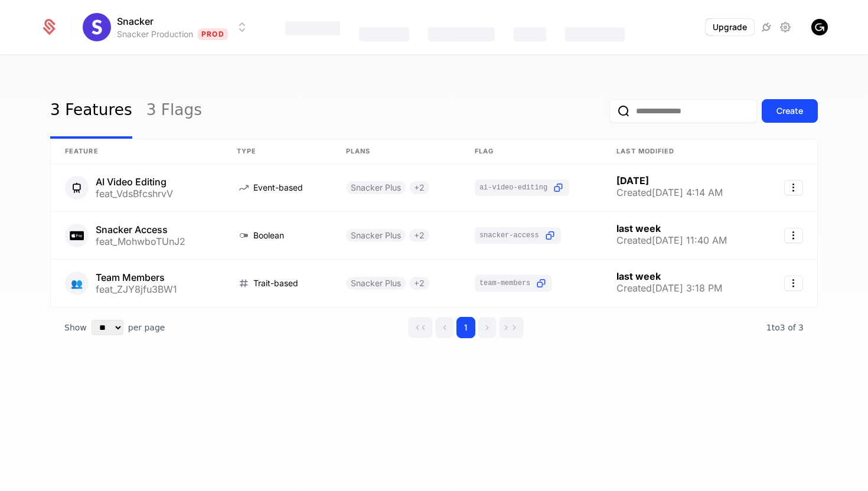 Image resolution: width=868 pixels, height=491 pixels. What do you see at coordinates (530, 34) in the screenshot?
I see `div: Events` at bounding box center [530, 34].